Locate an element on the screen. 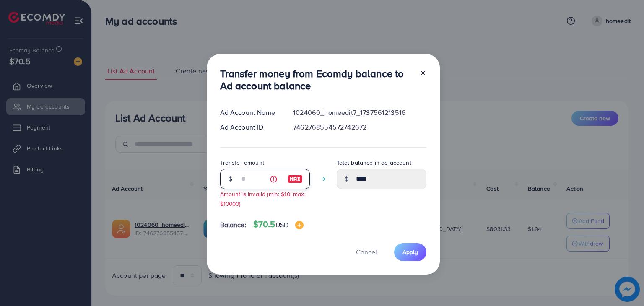 Image resolution: width=644 pixels, height=306 pixels. button: Apply is located at coordinates (410, 252).